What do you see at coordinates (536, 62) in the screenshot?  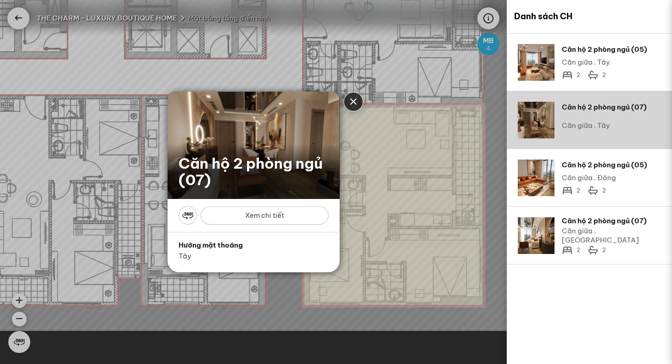 I see `img: screenshot-livingroom.jpeg` at bounding box center [536, 62].